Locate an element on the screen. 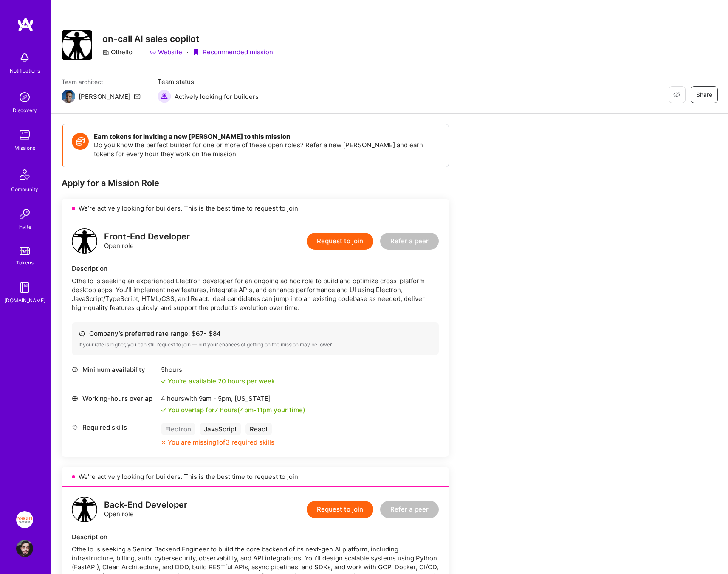 The width and height of the screenshot is (728, 574). h3: on-call AI sales copilot is located at coordinates (188, 39).